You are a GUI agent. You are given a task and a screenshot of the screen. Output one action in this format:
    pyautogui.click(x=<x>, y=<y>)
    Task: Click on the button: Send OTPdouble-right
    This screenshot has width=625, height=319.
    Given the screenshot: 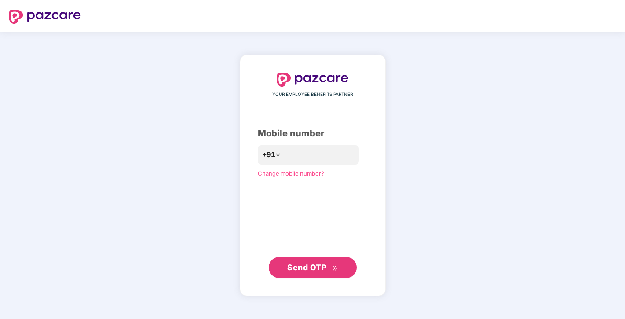 What is the action you would take?
    pyautogui.click(x=313, y=268)
    